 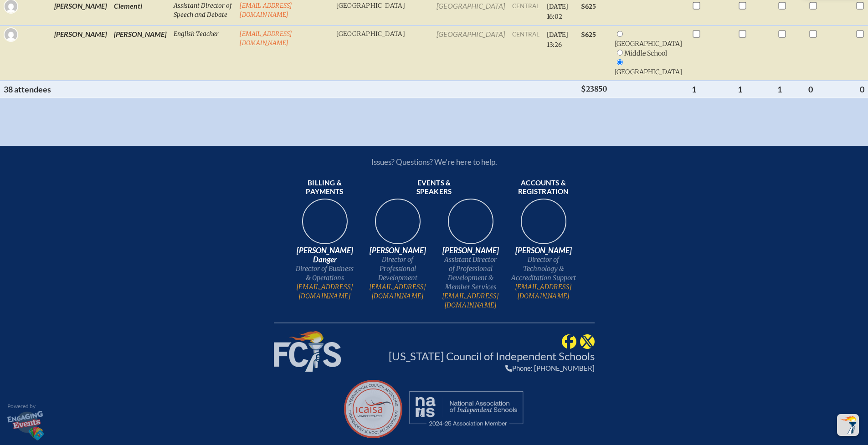 What do you see at coordinates (26, 406) in the screenshot?
I see `p: Powered by` at bounding box center [26, 406].